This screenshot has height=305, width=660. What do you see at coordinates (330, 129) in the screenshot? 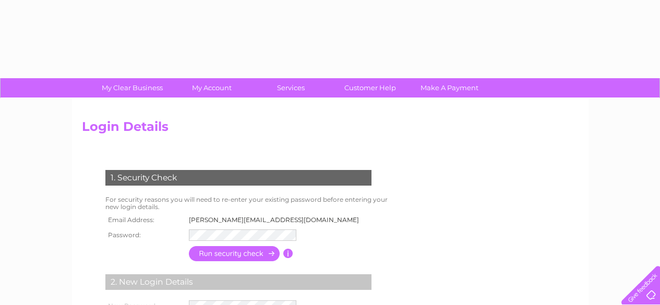
I see `h2: Login Details` at bounding box center [330, 129].